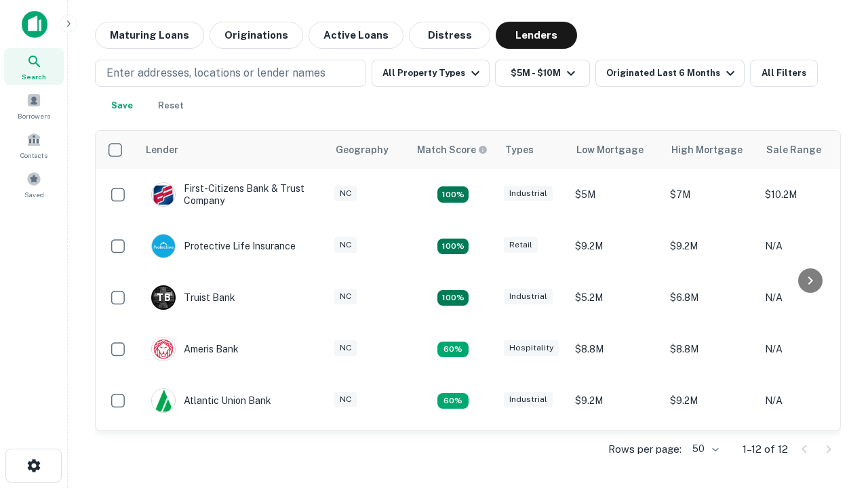 The height and width of the screenshot is (488, 868). Describe the element at coordinates (784, 74) in the screenshot. I see `button: All Filters` at that location.